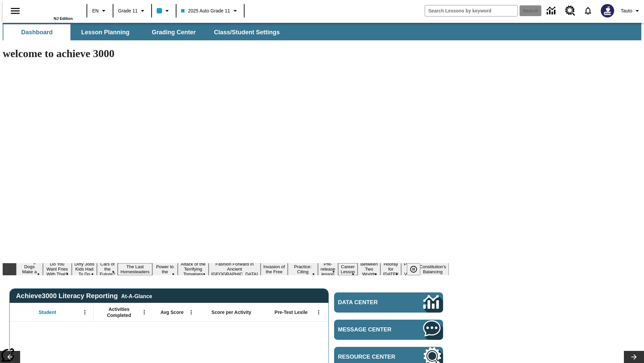 The height and width of the screenshot is (363, 644). Describe the element at coordinates (226, 54) in the screenshot. I see `h1: welcome to achieve 3000` at that location.